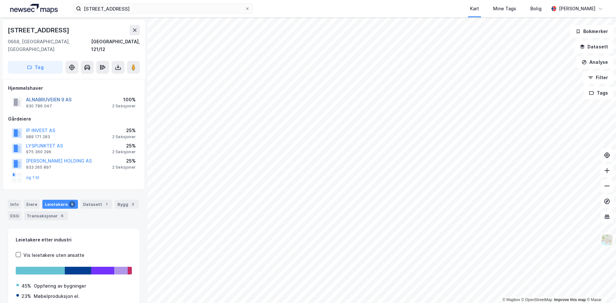 This screenshot has height=303, width=616. What do you see at coordinates (505, 9) in the screenshot?
I see `div: Mine Tags` at bounding box center [505, 9].